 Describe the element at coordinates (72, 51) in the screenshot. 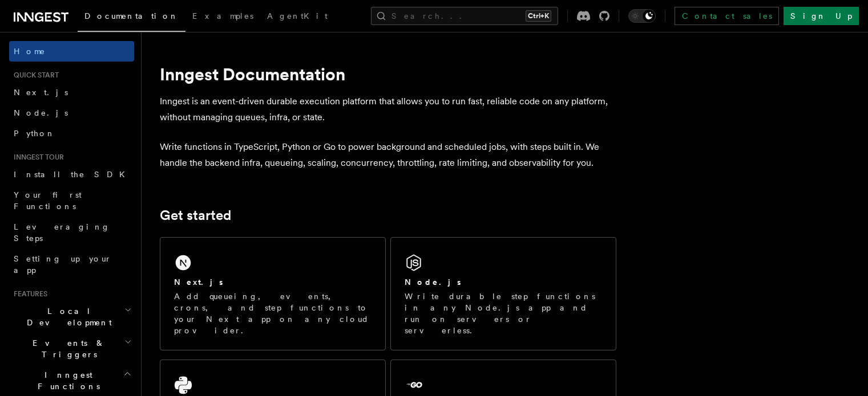

I see `a: Home` at that location.